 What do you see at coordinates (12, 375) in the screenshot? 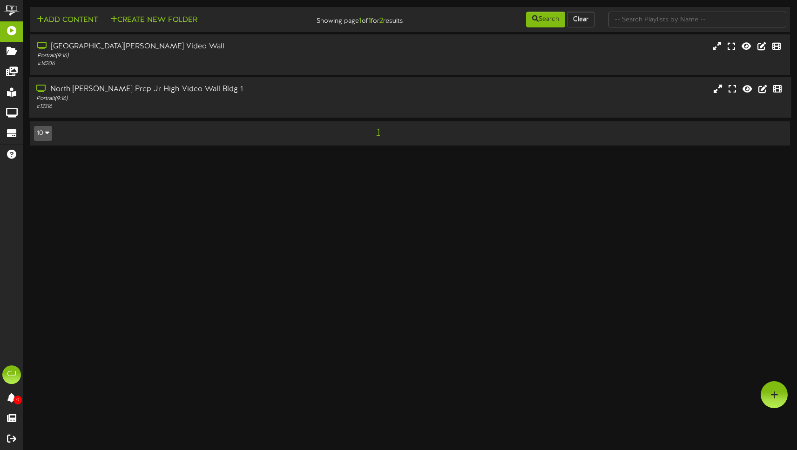
I see `div: CJ` at bounding box center [12, 375].